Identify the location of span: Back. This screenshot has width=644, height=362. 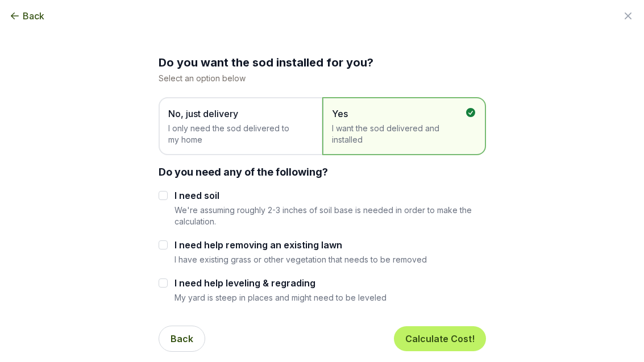
(33, 16).